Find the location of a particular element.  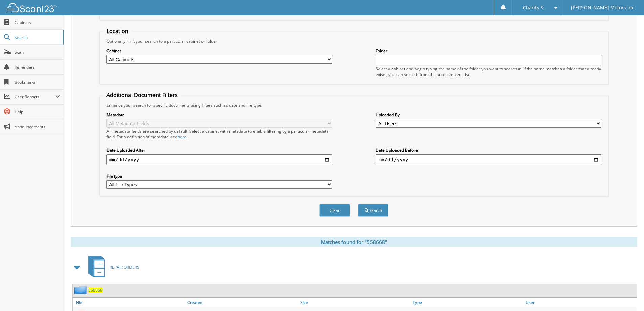

label: Date Uploaded After is located at coordinates (219, 150).